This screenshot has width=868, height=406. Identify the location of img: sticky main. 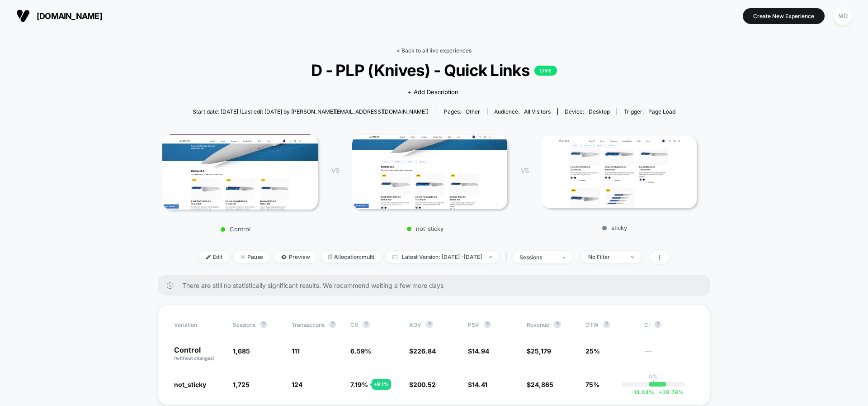
(619, 172).